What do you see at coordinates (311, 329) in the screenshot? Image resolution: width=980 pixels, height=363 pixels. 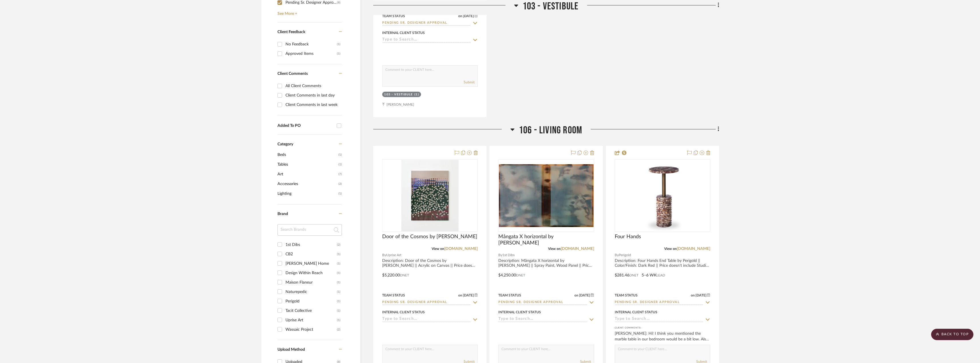 I see `div: Wassaic Project` at bounding box center [311, 329].